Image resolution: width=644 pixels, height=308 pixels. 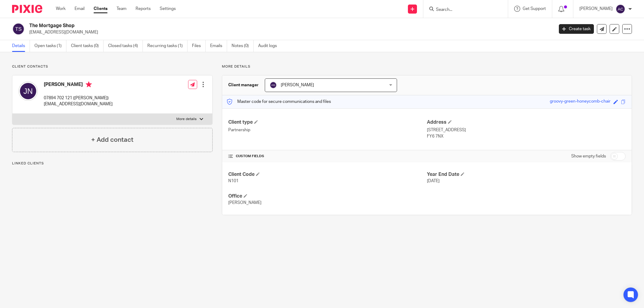 I want to click on span: N101, so click(x=234, y=181).